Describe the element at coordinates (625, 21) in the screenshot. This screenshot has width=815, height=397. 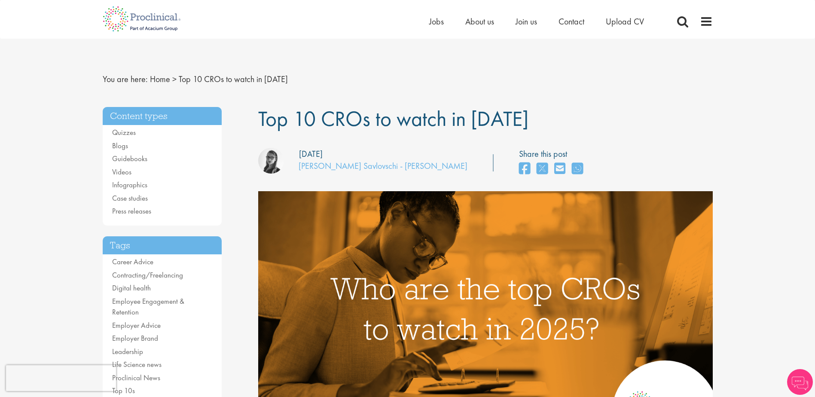
I see `a: Upload CV` at that location.